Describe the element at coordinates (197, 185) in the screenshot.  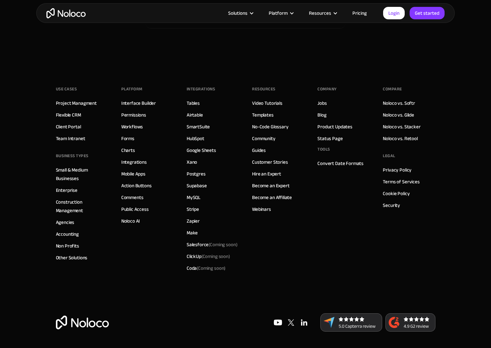
I see `a: Supabase` at that location.